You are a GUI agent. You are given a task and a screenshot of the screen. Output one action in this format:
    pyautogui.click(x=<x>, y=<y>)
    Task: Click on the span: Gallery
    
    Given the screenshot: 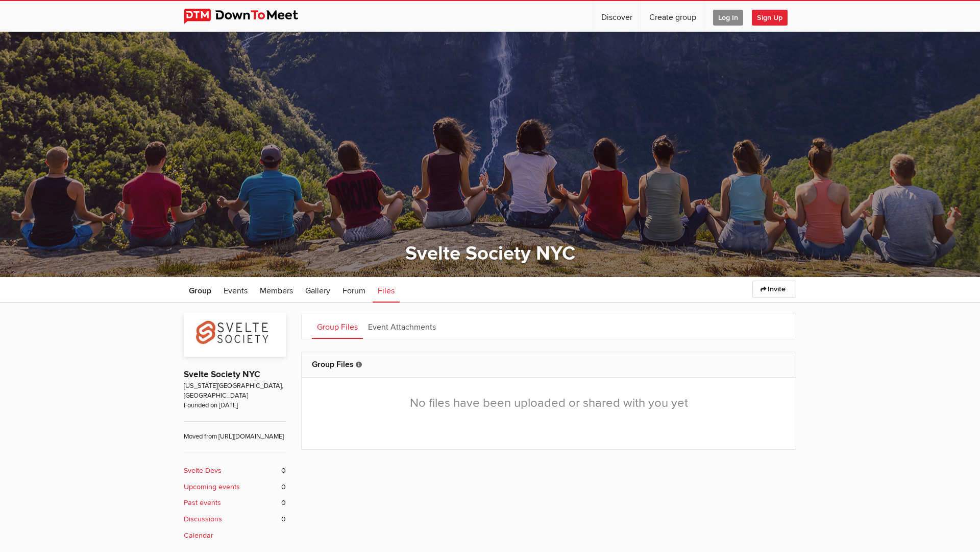 What is the action you would take?
    pyautogui.click(x=317, y=291)
    